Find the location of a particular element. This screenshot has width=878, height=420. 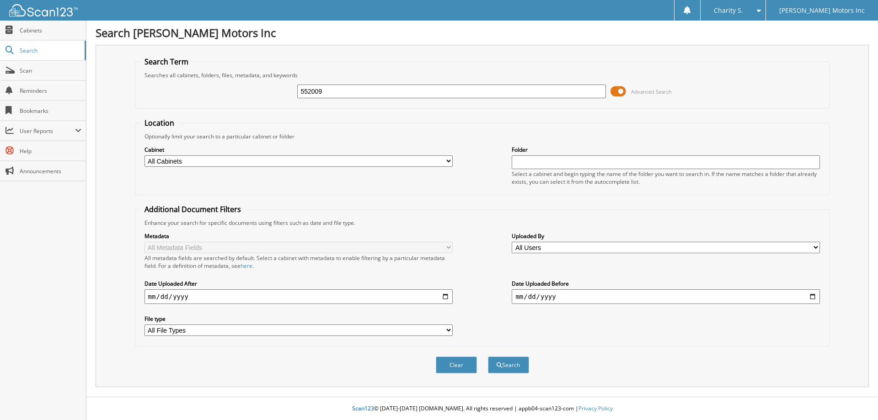

span: User Reports is located at coordinates (47, 131).